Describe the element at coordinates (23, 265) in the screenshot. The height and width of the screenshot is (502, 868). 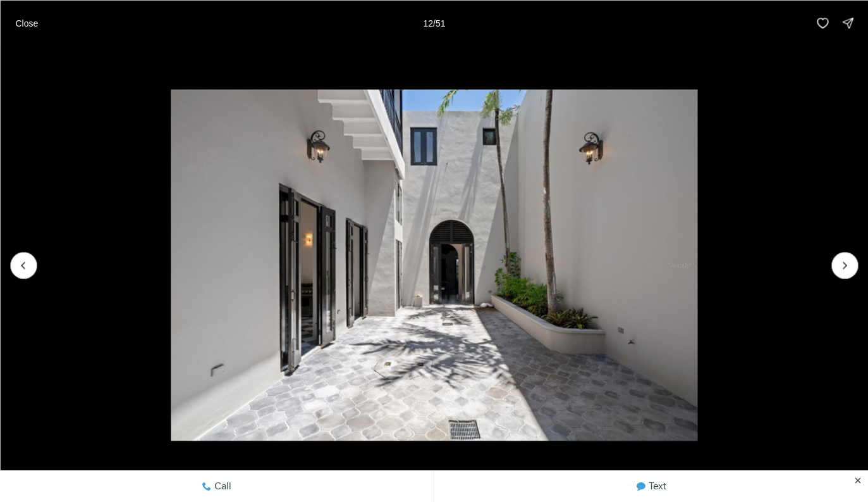
I see `button: Previous slide` at that location.